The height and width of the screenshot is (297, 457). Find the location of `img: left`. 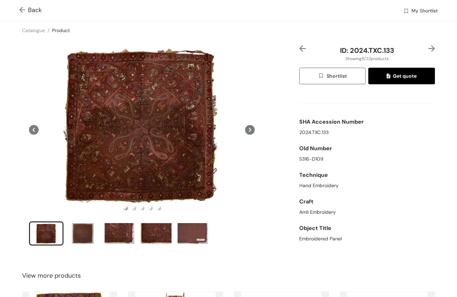

img: left is located at coordinates (302, 48).